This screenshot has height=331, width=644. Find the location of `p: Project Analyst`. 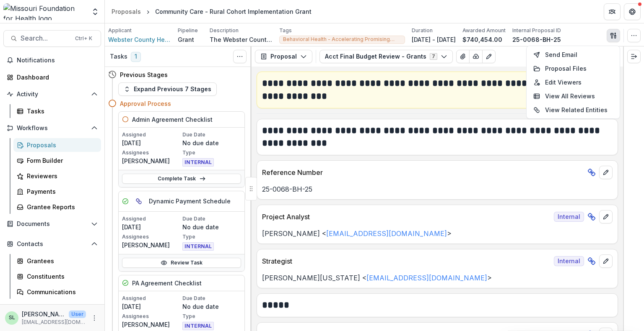

p: Project Analyst is located at coordinates (406, 217).